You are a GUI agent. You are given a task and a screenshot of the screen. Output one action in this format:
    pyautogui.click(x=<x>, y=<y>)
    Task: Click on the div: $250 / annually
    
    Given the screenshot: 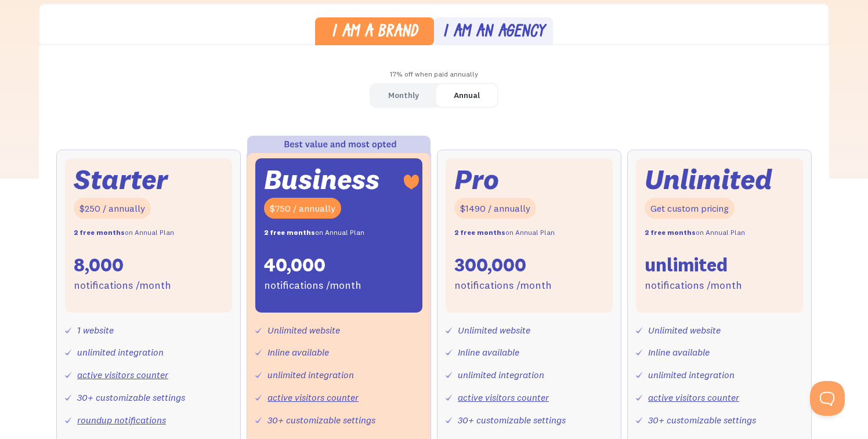 What is the action you would take?
    pyautogui.click(x=112, y=208)
    